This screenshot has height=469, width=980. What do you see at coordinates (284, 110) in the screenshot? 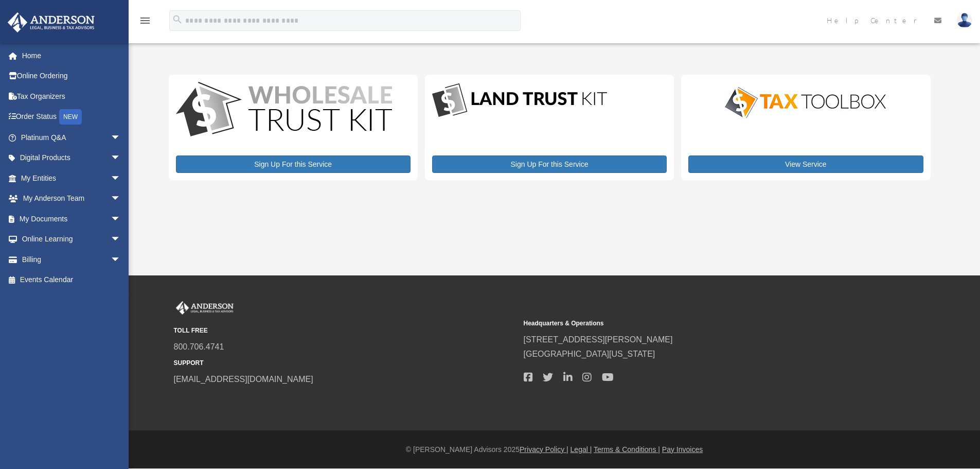
I see `img: WS-Trust-Kit-lgo-1.jpg` at bounding box center [284, 110].